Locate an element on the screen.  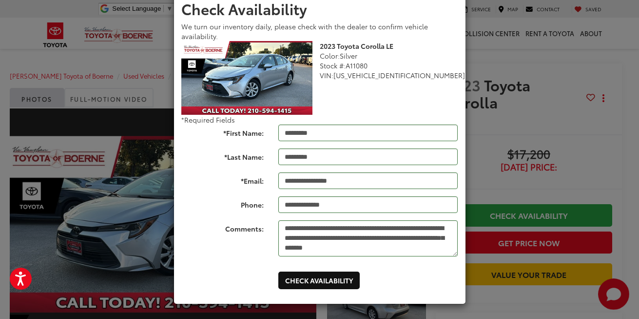
label: *Email: is located at coordinates (222, 179).